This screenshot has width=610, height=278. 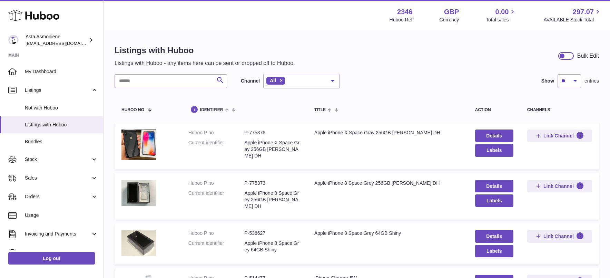 I want to click on span: Total sales, so click(x=501, y=20).